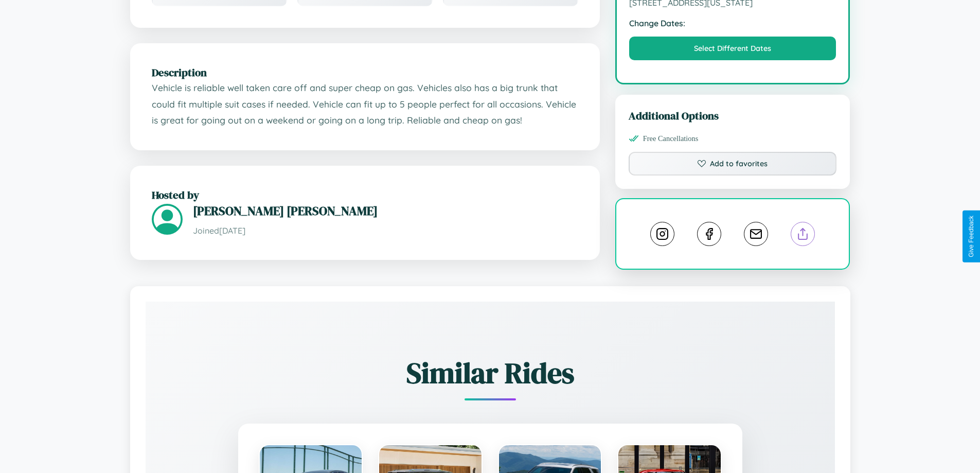  Describe the element at coordinates (732, 164) in the screenshot. I see `button: Add to favorites` at that location.